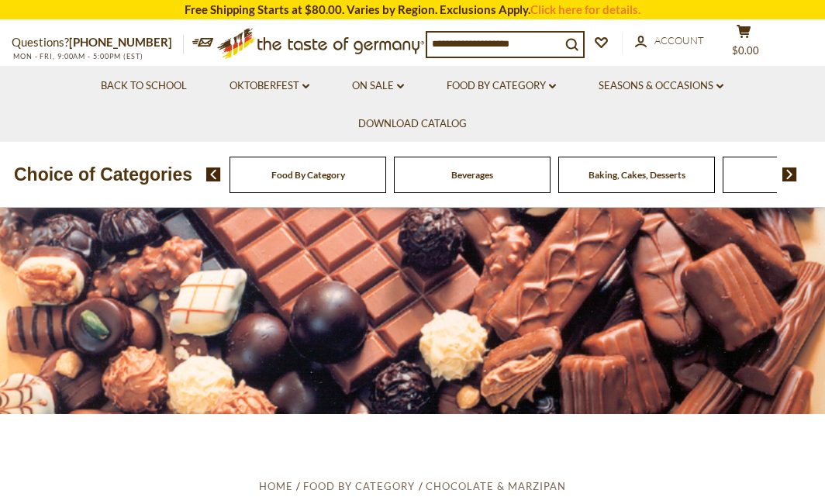 This screenshot has width=825, height=504. What do you see at coordinates (77, 55) in the screenshot?
I see `span: MON - FRI, 9:00AM - 5:00PM (EST)` at bounding box center [77, 55].